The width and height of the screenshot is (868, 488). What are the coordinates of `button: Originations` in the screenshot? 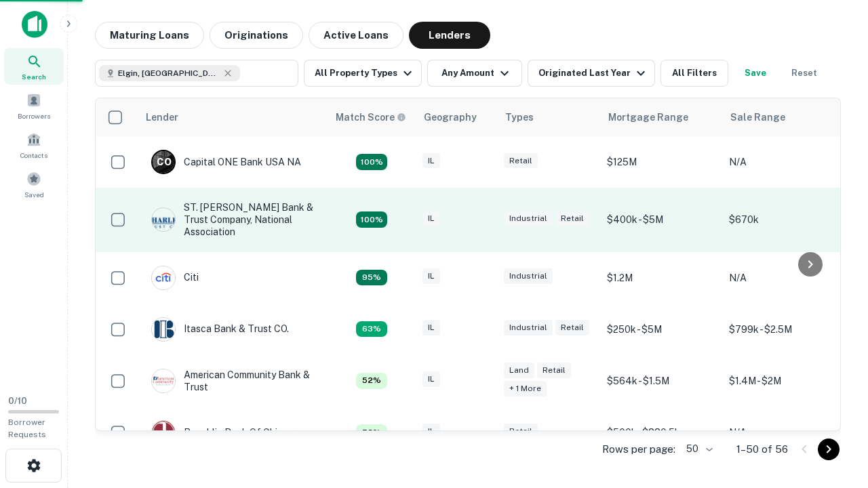 It's located at (256, 35).